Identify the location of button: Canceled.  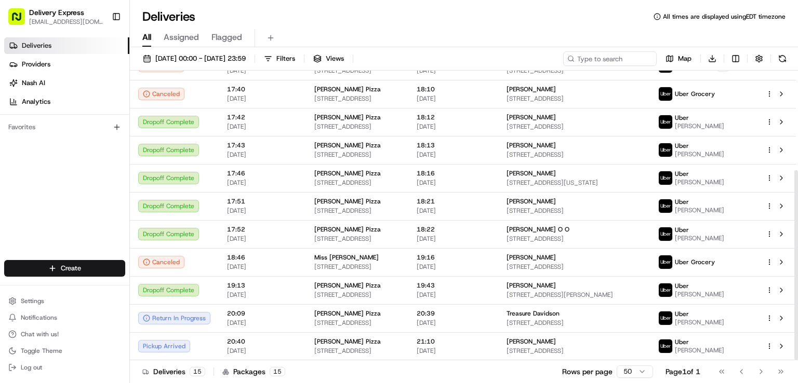
(161, 94).